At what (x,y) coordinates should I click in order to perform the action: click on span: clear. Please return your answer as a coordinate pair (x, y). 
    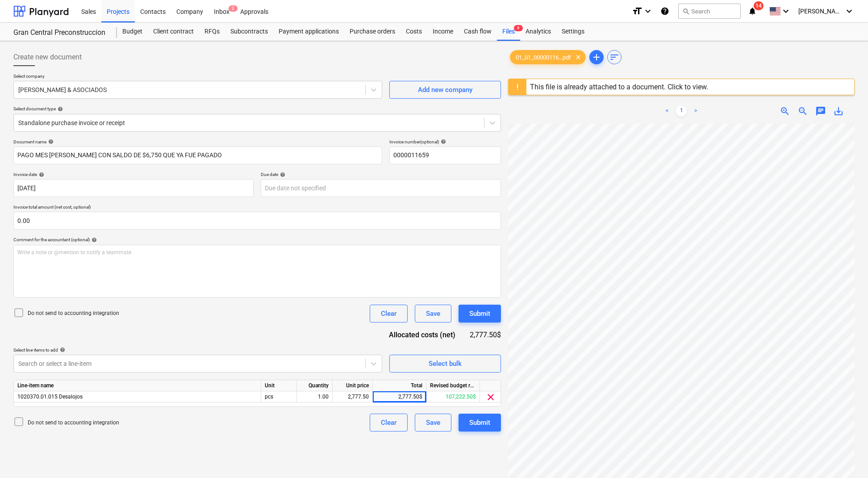
    Looking at the image, I should click on (491, 397).